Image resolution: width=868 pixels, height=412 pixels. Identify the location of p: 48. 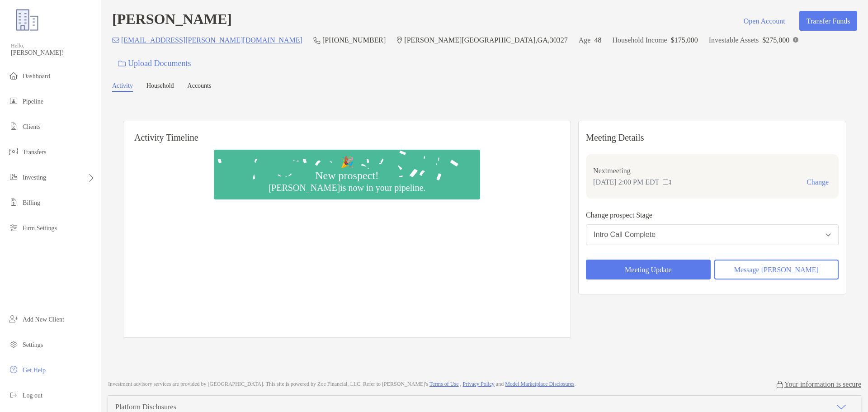
(598, 39).